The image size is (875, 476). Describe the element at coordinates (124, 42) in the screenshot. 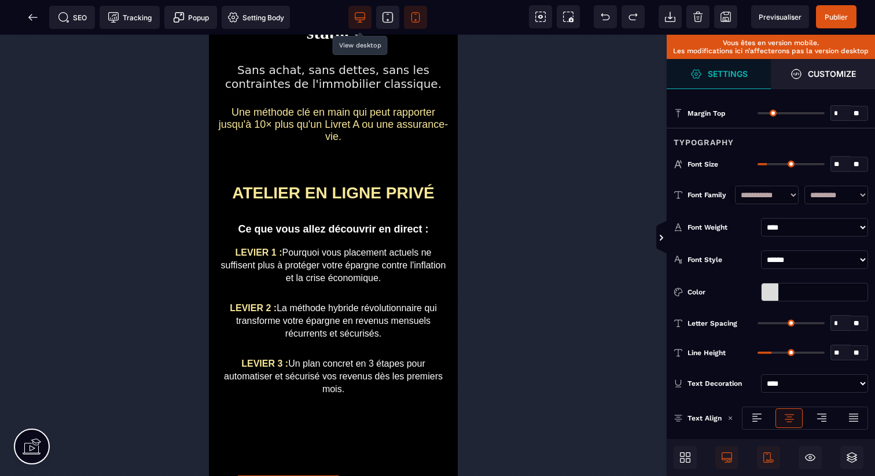

I see `span: Sans achat, sans dettes, sans les contraintes de l'immobilier classique.` at that location.